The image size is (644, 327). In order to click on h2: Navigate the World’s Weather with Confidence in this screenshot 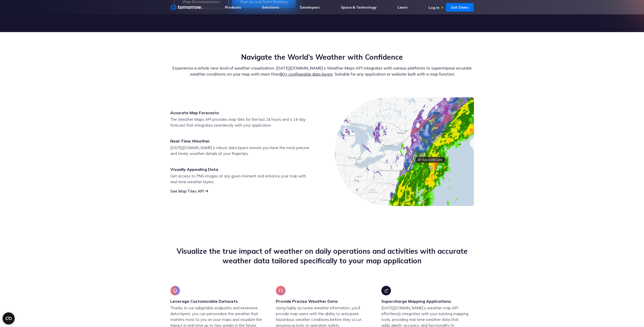, I will do `click(322, 57)`.